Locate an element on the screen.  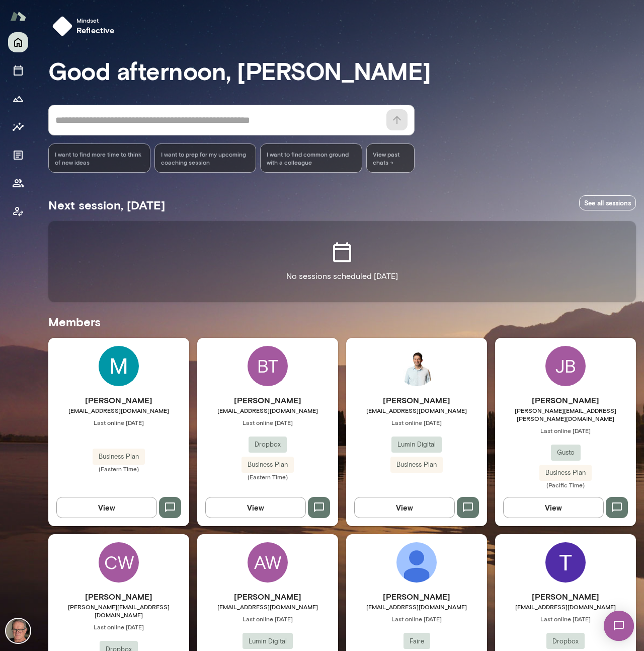
span: View past chats -> is located at coordinates (390, 158).